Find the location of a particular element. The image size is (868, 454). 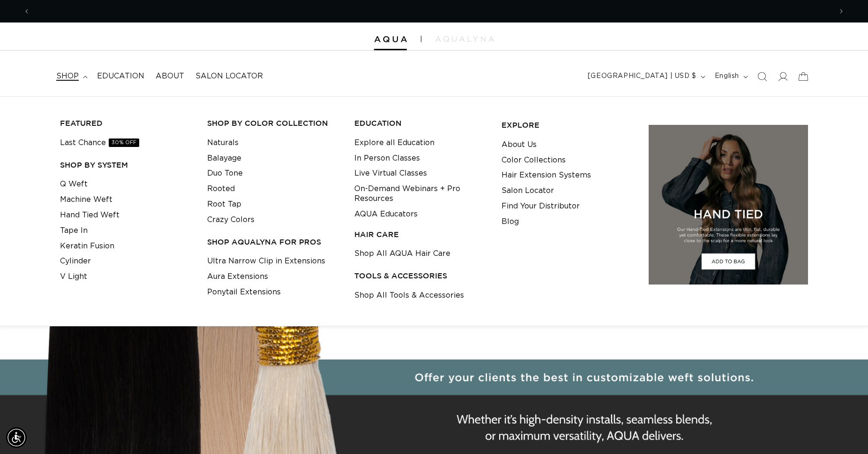

span: English is located at coordinates (727, 76).